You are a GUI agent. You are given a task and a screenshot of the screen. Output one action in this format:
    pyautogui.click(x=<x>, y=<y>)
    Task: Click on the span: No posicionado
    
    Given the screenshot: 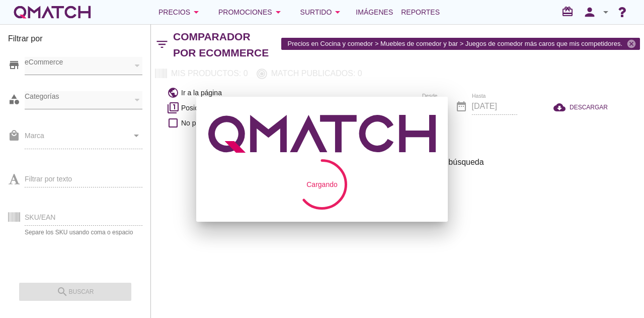 What is the action you would take?
    pyautogui.click(x=205, y=123)
    